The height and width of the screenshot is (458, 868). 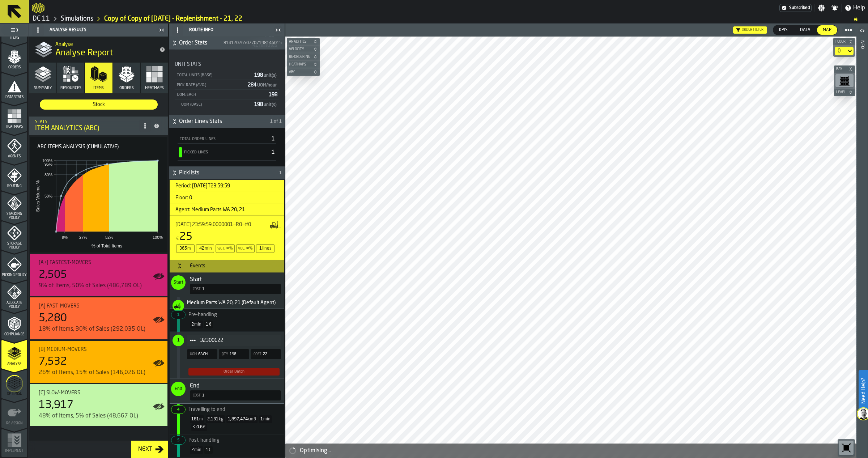 What do you see at coordinates (270, 105) in the screenshot?
I see `span: unit(s)` at bounding box center [270, 105].